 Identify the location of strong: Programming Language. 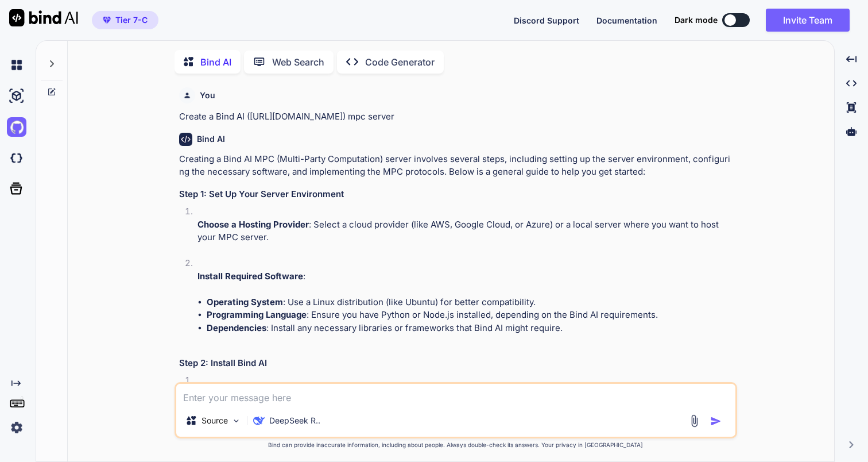
(256, 314).